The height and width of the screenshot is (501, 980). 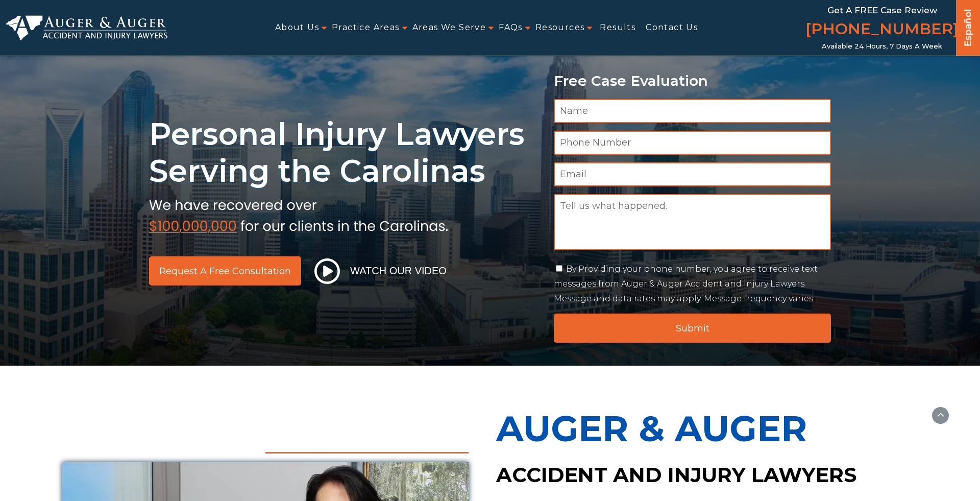 What do you see at coordinates (381, 271) in the screenshot?
I see `button: Watch Our Video` at bounding box center [381, 271].